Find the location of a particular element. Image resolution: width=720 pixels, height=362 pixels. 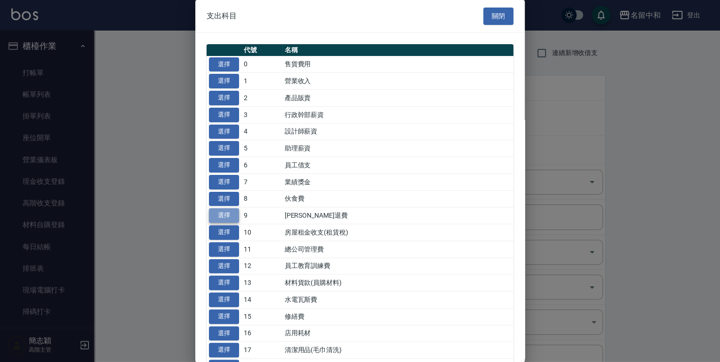

button: 關閉 is located at coordinates (498, 16).